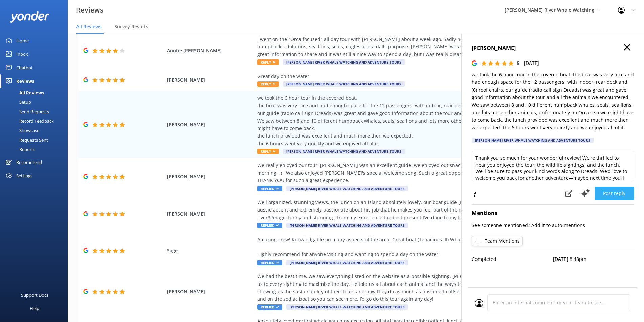  Describe the element at coordinates (24, 92) in the screenshot. I see `div: All Reviews` at that location.